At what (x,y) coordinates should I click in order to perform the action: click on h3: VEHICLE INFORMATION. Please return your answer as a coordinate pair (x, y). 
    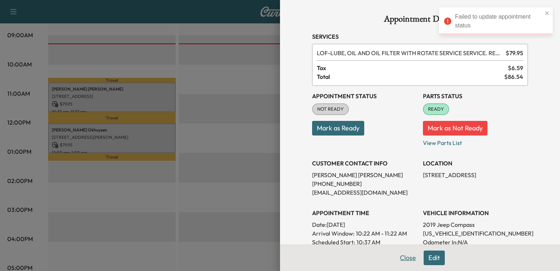
    Looking at the image, I should click on (476, 213).